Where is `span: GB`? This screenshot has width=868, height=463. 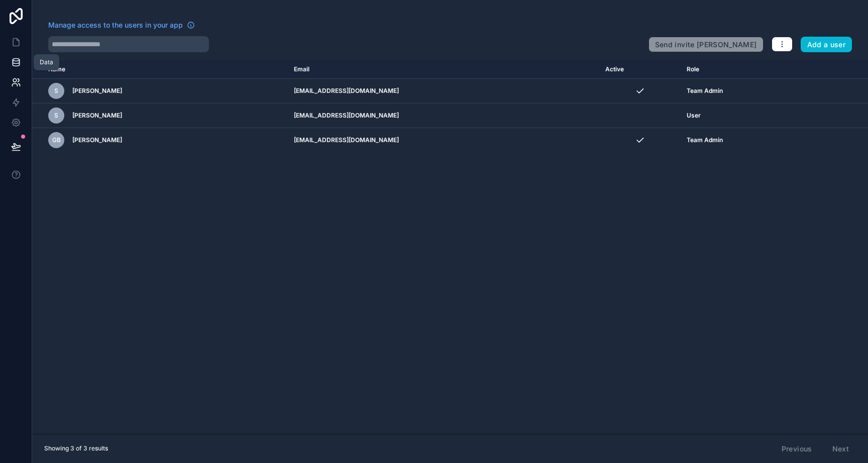
span: GB is located at coordinates (56, 140).